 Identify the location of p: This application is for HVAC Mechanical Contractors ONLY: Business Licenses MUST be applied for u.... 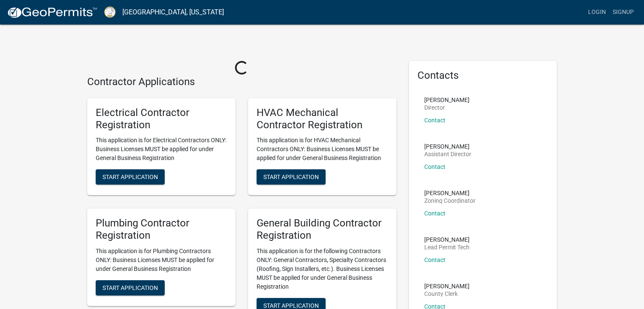
(322, 149).